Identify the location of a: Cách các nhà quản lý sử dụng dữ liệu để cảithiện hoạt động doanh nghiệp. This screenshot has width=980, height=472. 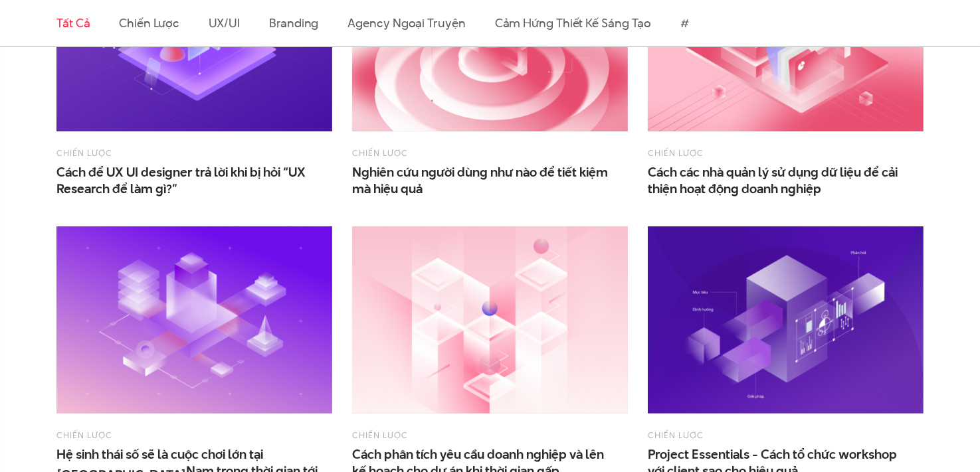
(781, 181).